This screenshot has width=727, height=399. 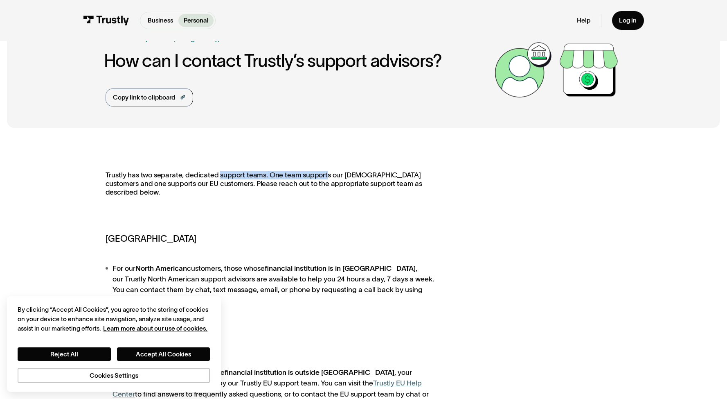 I want to click on a: Using Trustly, so click(x=197, y=38).